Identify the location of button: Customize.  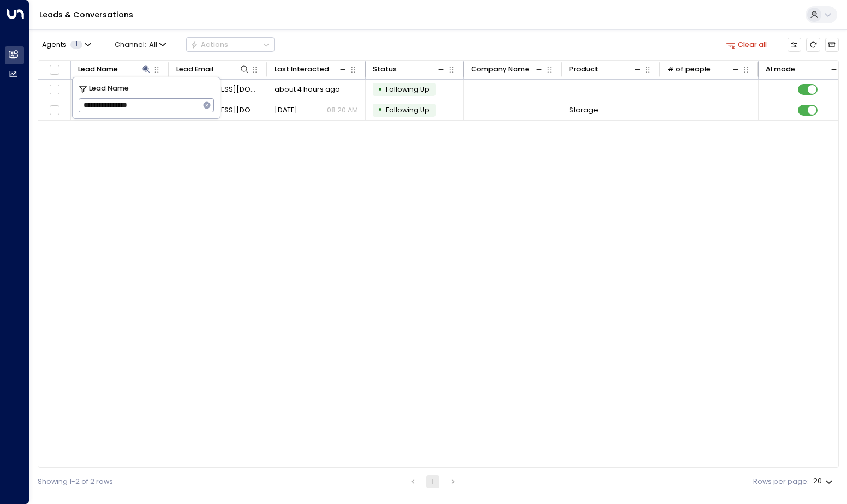
(794, 44).